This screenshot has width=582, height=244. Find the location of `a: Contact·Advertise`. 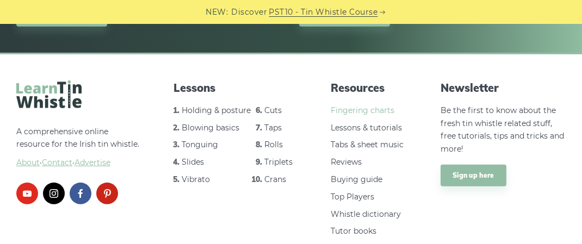

a: Contact·Advertise is located at coordinates (76, 163).